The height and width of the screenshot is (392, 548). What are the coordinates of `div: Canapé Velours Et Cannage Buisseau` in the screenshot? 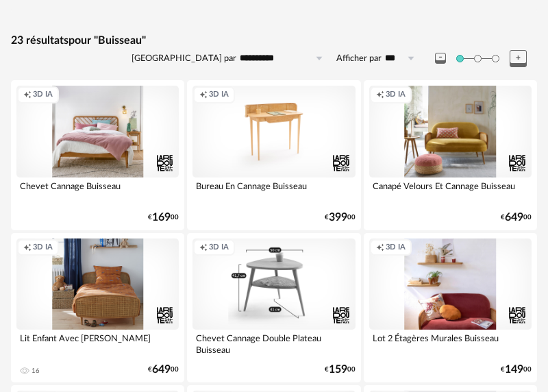 It's located at (450, 191).